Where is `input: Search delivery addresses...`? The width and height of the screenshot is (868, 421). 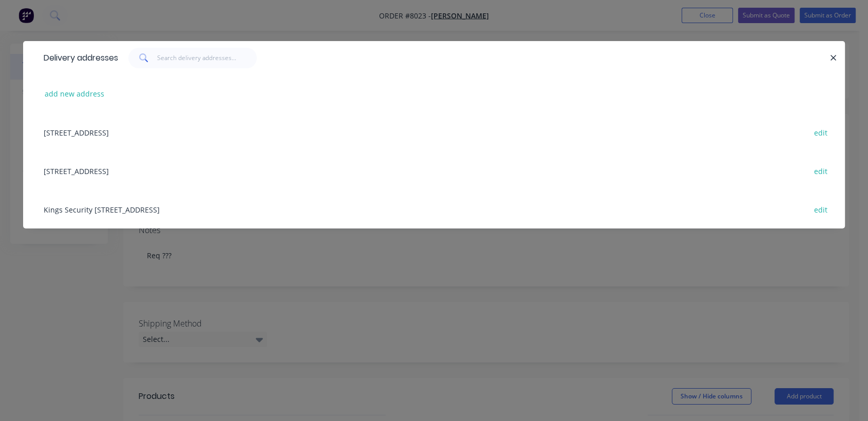
input: Search delivery addresses... is located at coordinates (207, 58).